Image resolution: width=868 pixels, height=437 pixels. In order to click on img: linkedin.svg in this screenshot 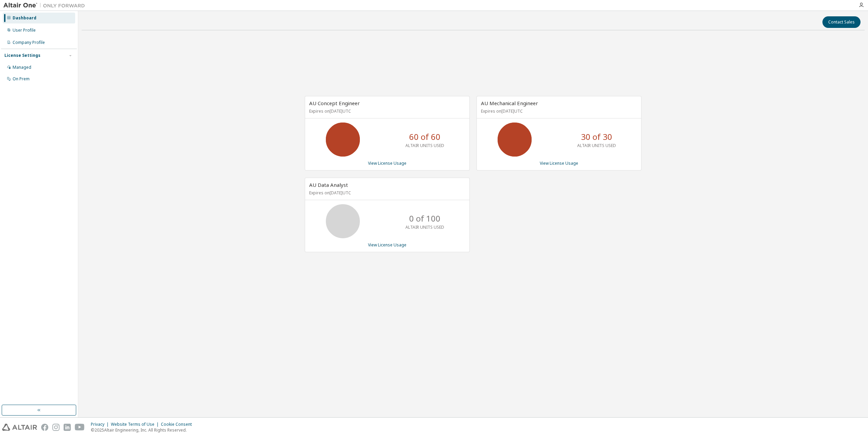, I will do `click(67, 427)`.